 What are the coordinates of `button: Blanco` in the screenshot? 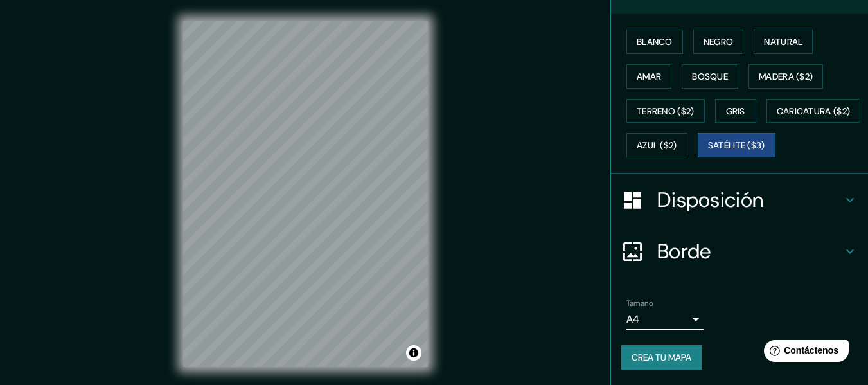 It's located at (655, 42).